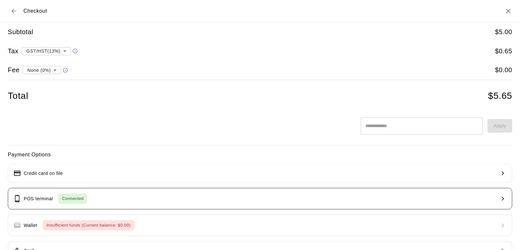 Image resolution: width=520 pixels, height=250 pixels. I want to click on h4: Total, so click(18, 96).